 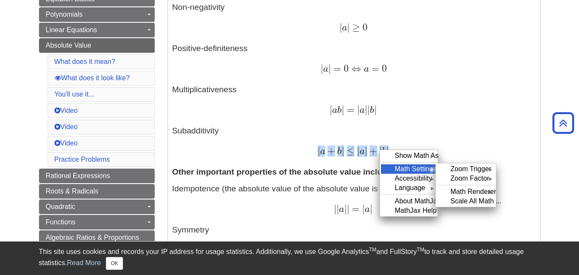 What do you see at coordinates (409, 156) in the screenshot?
I see `div: Show Math As` at bounding box center [409, 156].